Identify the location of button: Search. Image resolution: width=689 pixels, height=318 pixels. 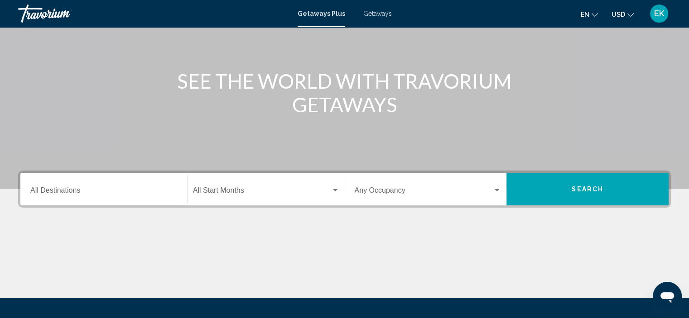
(587, 189).